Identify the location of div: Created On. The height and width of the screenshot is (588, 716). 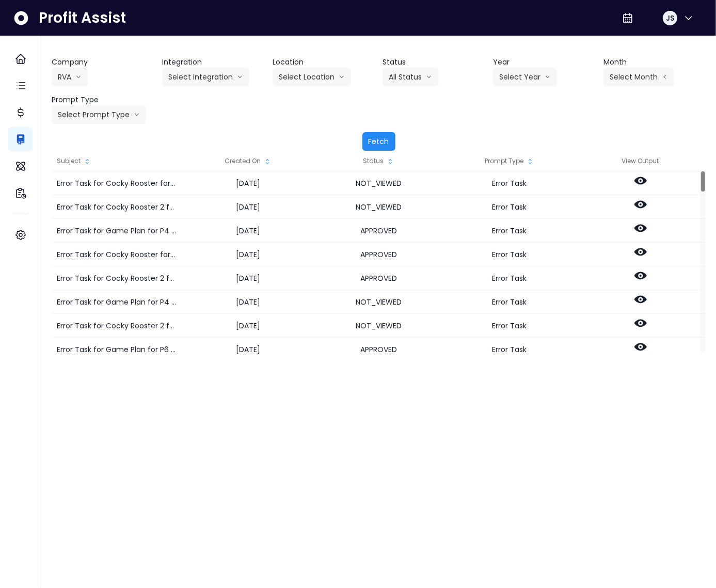
(247, 161).